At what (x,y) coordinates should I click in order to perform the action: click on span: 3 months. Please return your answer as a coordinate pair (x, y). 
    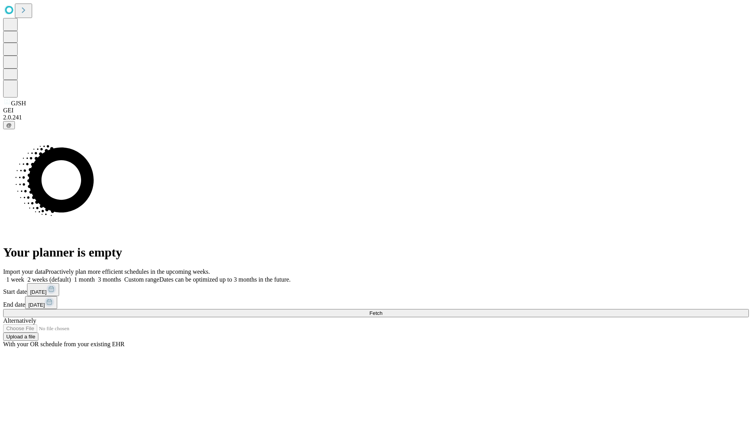
    Looking at the image, I should click on (109, 279).